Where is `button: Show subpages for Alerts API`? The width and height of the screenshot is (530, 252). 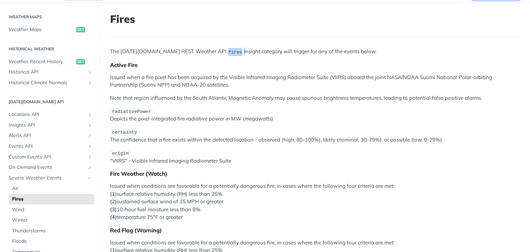
button: Show subpages for Alerts API is located at coordinates (90, 136).